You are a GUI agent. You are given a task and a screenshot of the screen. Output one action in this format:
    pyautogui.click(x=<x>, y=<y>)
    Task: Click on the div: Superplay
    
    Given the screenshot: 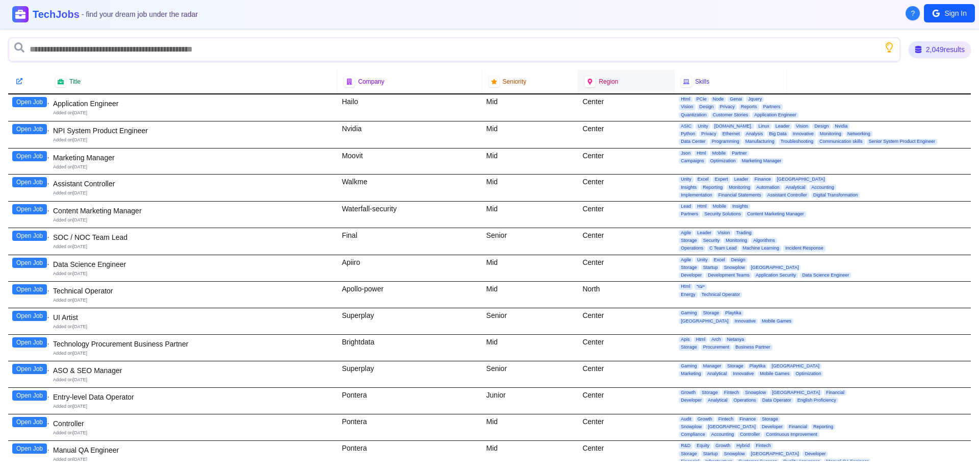 What is the action you would take?
    pyautogui.click(x=409, y=374)
    